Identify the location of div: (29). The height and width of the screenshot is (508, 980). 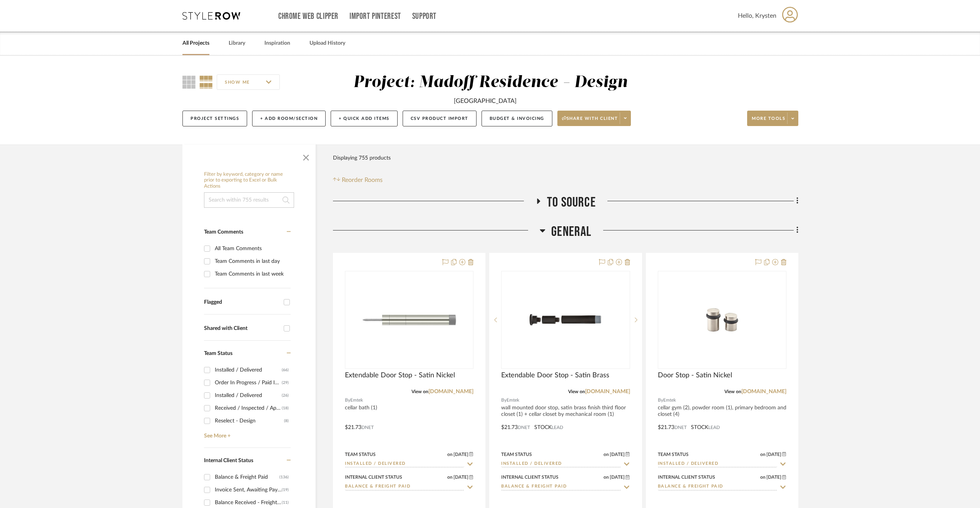
(285, 383).